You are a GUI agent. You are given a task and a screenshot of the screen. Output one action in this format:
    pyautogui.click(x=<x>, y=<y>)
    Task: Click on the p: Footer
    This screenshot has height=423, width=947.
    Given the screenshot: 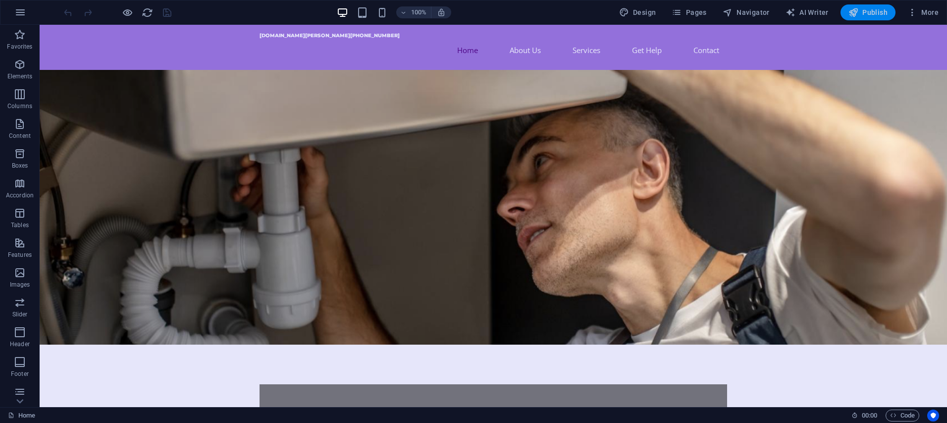 What is the action you would take?
    pyautogui.click(x=20, y=374)
    